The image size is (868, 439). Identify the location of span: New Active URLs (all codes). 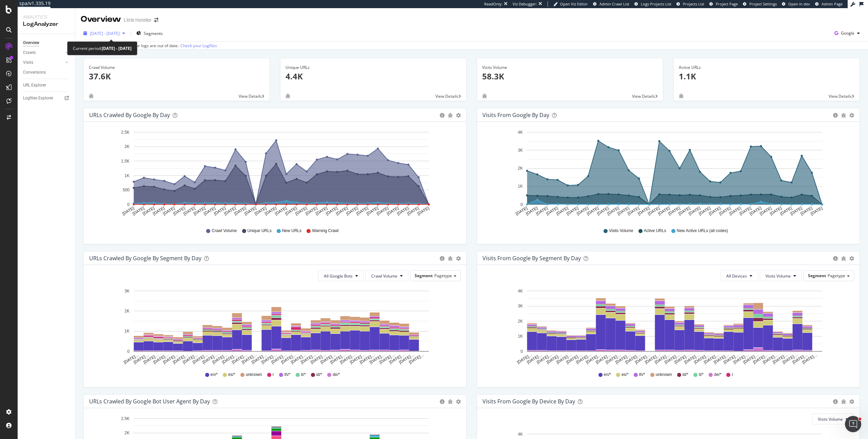
(702, 231).